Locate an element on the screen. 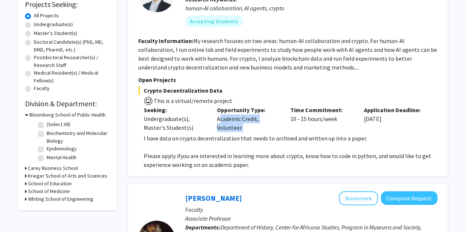 Image resolution: width=465 pixels, height=232 pixels. p: Please apply if is located at coordinates (290, 160).